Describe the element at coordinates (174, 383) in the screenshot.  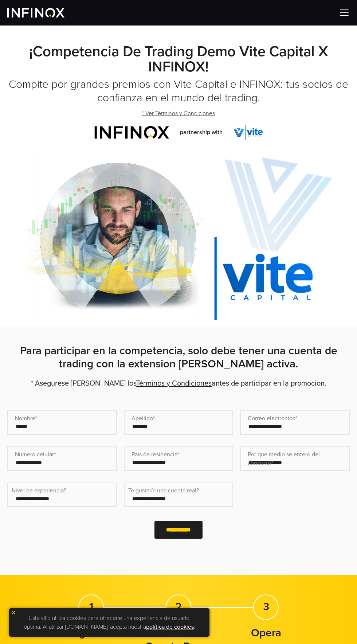
I see `a: Términos y Condiciones` at that location.